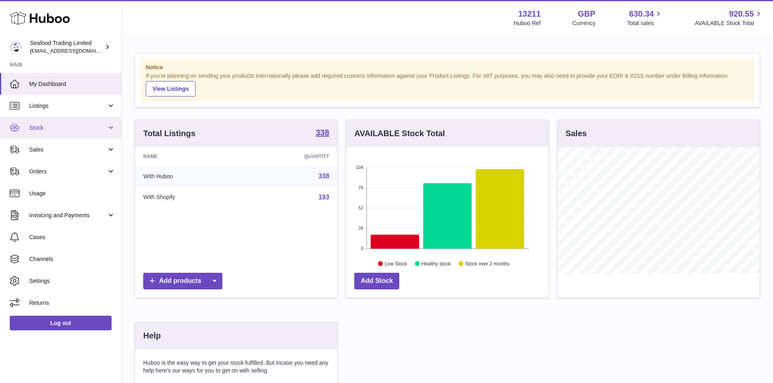  Describe the element at coordinates (72, 237) in the screenshot. I see `span: Cases` at that location.